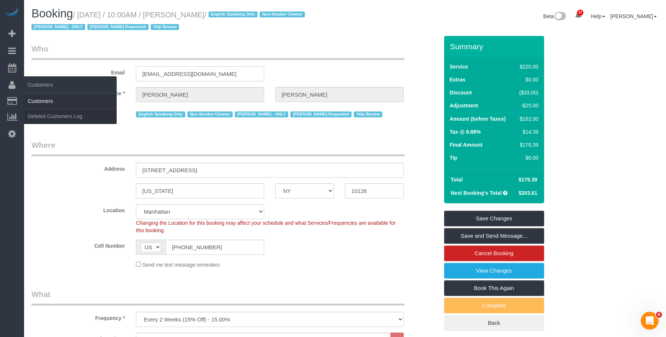  Describe the element at coordinates (461, 93) in the screenshot. I see `label: Discount` at that location.